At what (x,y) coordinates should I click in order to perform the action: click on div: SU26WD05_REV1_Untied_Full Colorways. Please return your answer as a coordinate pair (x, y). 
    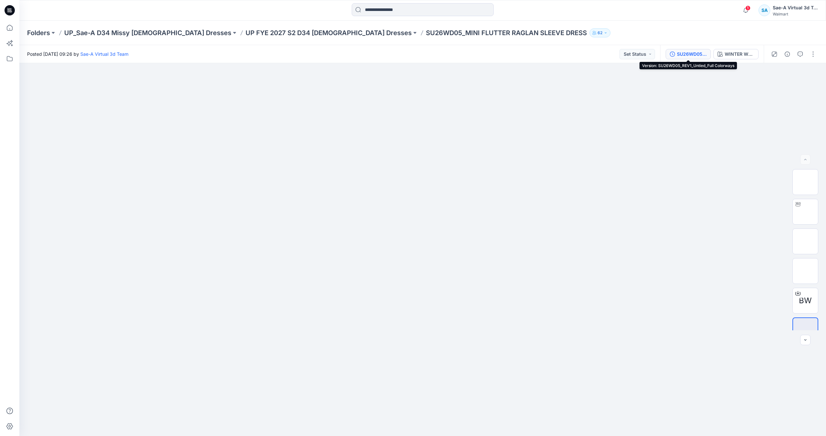
    Looking at the image, I should click on (691, 54).